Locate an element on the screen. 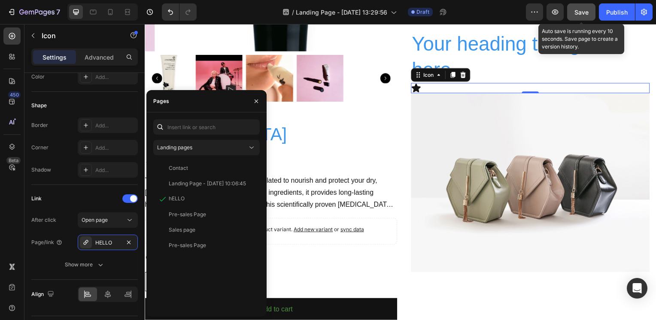 Image resolution: width=656 pixels, height=320 pixels. div: Align is located at coordinates (43, 295).